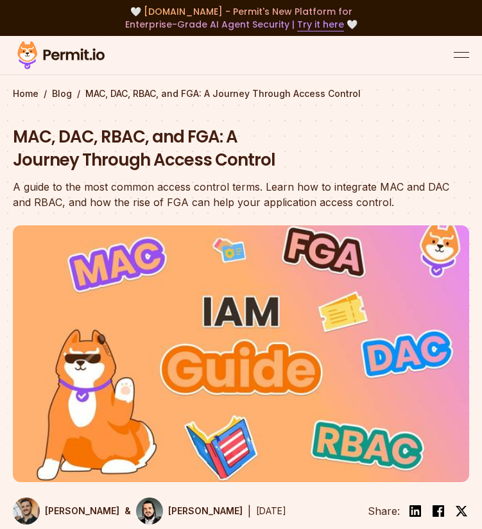  What do you see at coordinates (149, 511) in the screenshot?
I see `img: Gabriel L. Manor` at bounding box center [149, 511].